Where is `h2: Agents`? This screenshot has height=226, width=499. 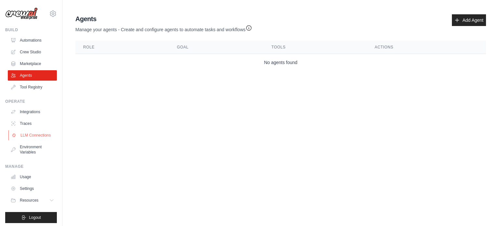
h2: Agents is located at coordinates (164, 19).